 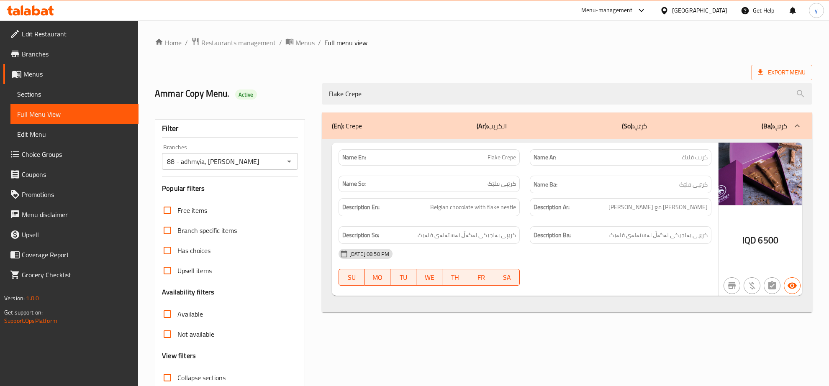 What do you see at coordinates (196, 334) in the screenshot?
I see `span: Not available` at bounding box center [196, 334].